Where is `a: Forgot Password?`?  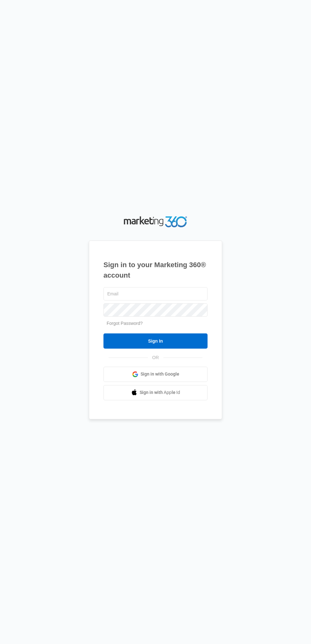 a: Forgot Password? is located at coordinates (124, 323).